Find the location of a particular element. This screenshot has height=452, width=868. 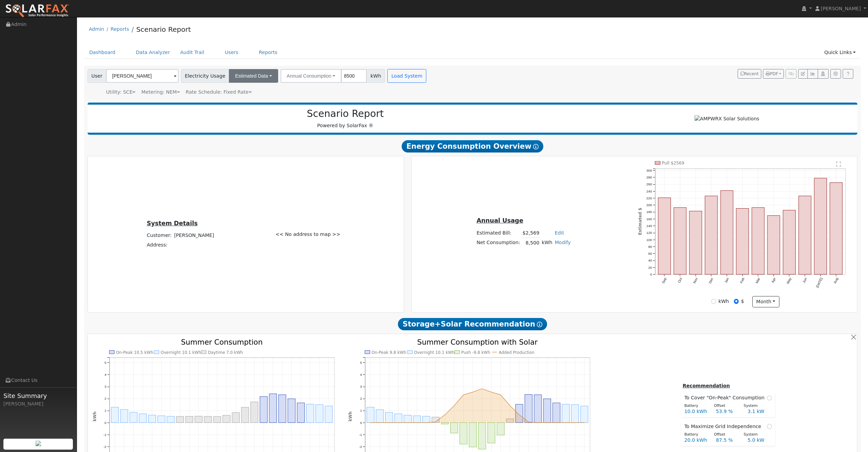

a: Data Analyzer is located at coordinates (153, 52).